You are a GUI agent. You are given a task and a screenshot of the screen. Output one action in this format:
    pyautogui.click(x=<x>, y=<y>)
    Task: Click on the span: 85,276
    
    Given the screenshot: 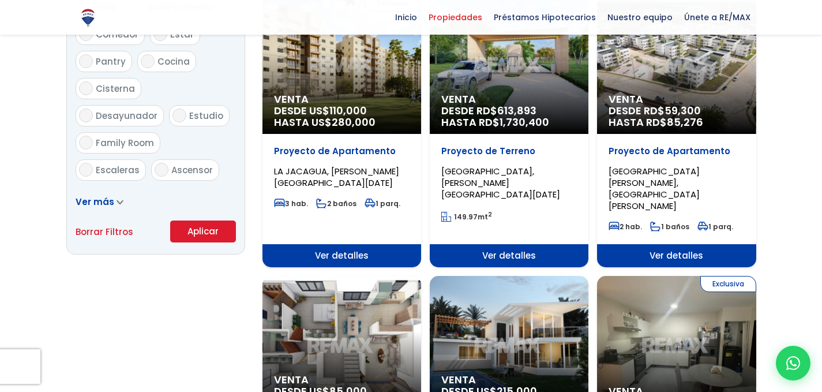 What is the action you would take?
    pyautogui.click(x=685, y=122)
    